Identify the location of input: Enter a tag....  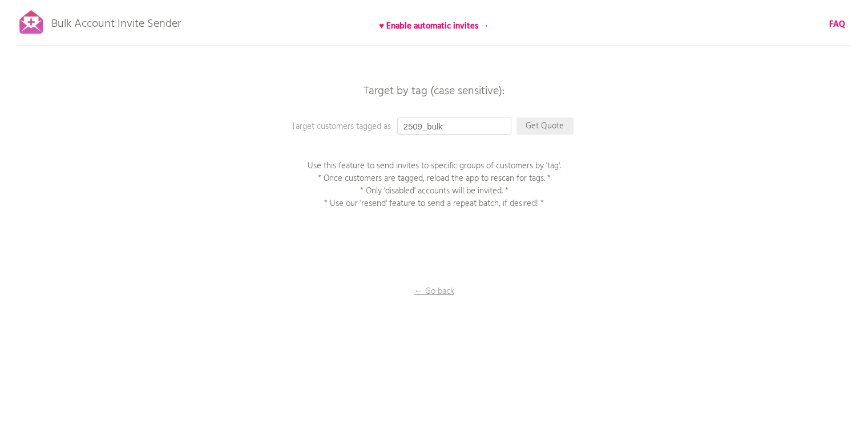
(454, 126).